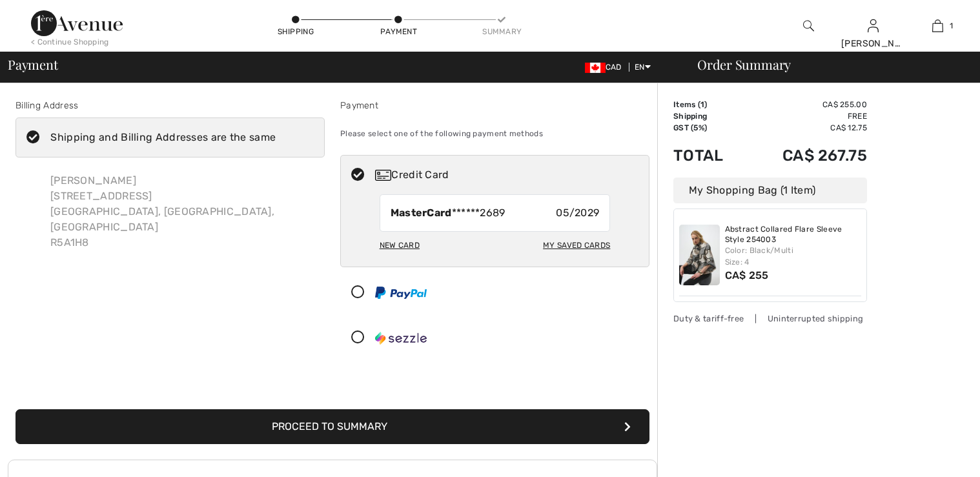 The image size is (980, 477). Describe the element at coordinates (937, 25) in the screenshot. I see `img: My Bag` at that location.